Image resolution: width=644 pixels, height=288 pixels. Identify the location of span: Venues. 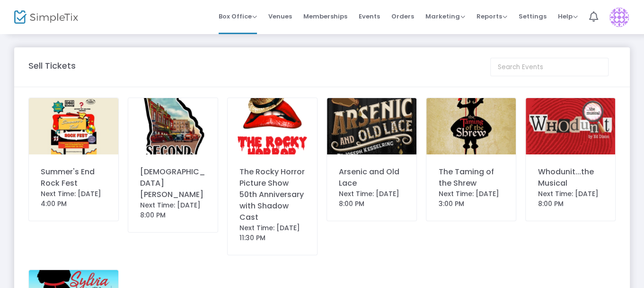
(280, 16).